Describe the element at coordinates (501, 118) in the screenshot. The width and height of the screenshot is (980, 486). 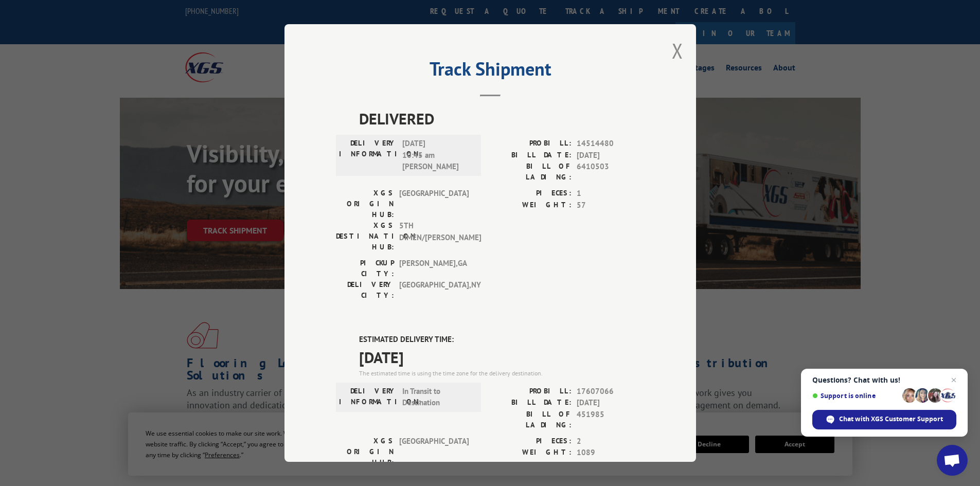
I see `span: DELIVERED` at that location.